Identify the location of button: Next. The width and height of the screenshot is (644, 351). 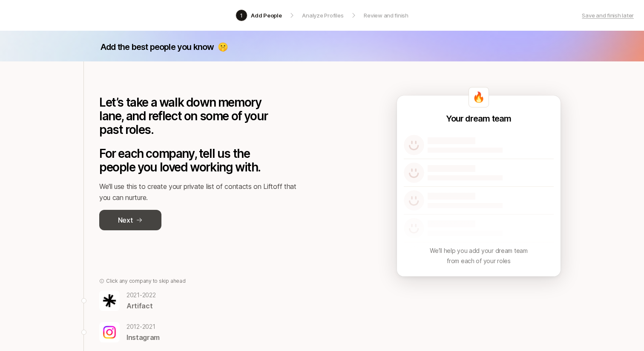
(131, 220).